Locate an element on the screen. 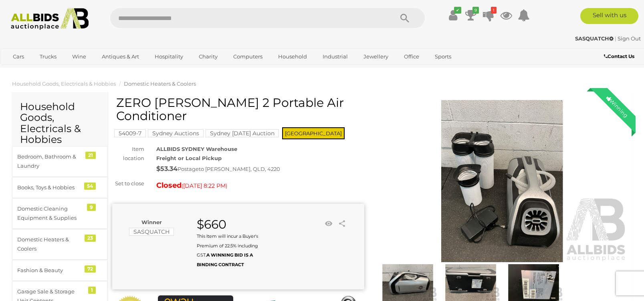 Image resolution: width=644 pixels, height=301 pixels. a: Sports is located at coordinates (443, 57).